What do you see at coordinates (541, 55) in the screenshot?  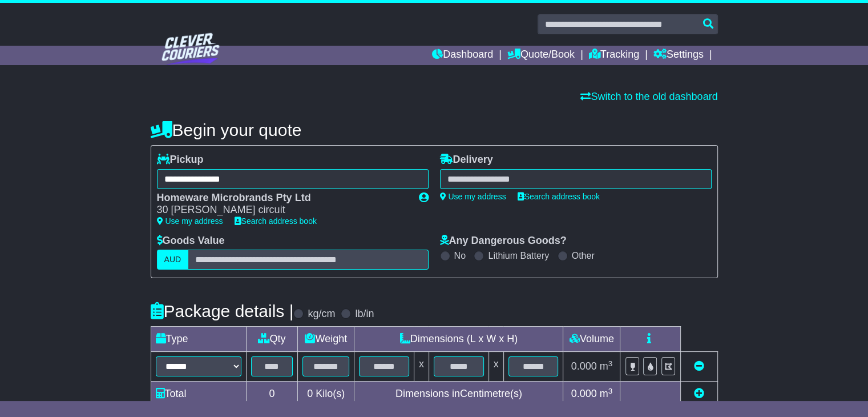 I see `a: Quote/Book` at bounding box center [541, 55].